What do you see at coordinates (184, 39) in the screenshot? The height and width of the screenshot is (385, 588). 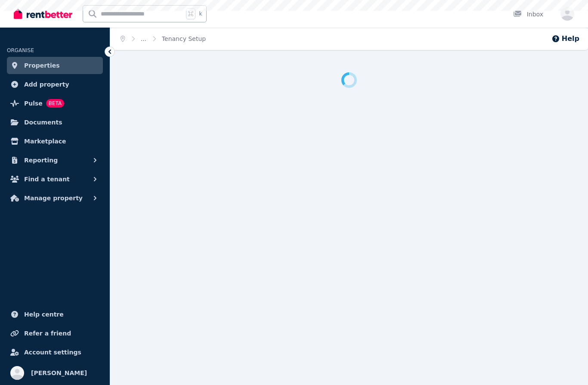 I see `span: Tenancy Setup` at bounding box center [184, 39].